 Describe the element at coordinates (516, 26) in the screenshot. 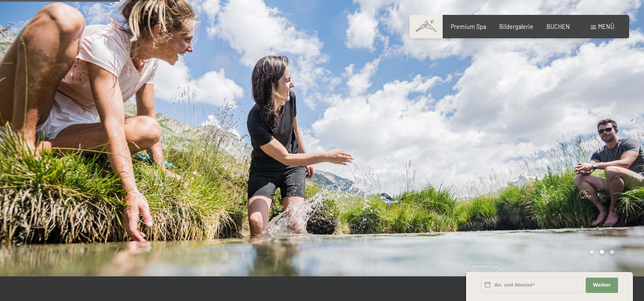

I see `span: Bildergalerie` at that location.